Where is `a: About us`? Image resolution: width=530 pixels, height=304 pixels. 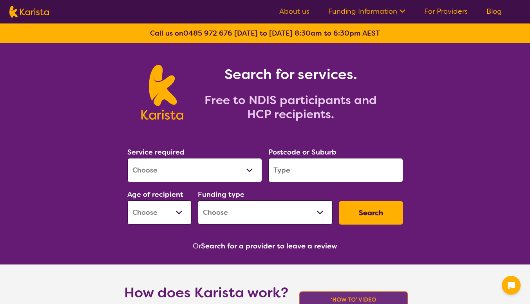
a: About us is located at coordinates (294, 11).